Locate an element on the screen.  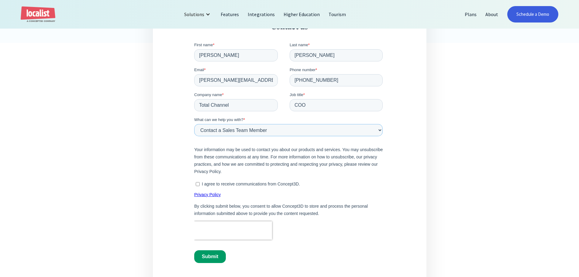
a: Integrations is located at coordinates (261, 14).